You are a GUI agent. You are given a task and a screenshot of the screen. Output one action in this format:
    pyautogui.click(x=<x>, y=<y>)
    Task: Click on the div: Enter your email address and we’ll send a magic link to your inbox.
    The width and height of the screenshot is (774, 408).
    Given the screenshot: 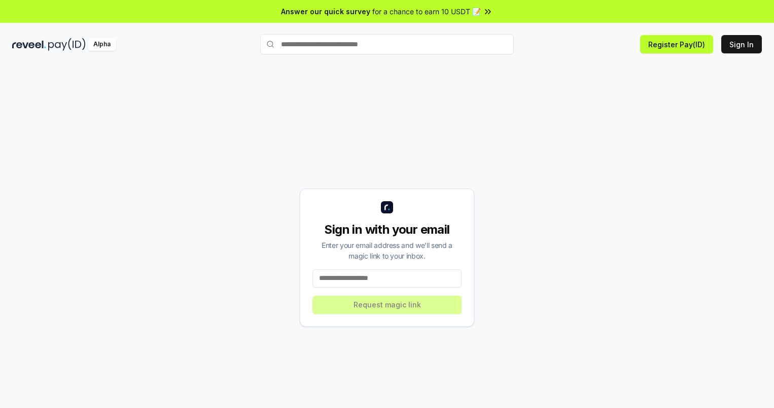 What is the action you would take?
    pyautogui.click(x=387, y=250)
    